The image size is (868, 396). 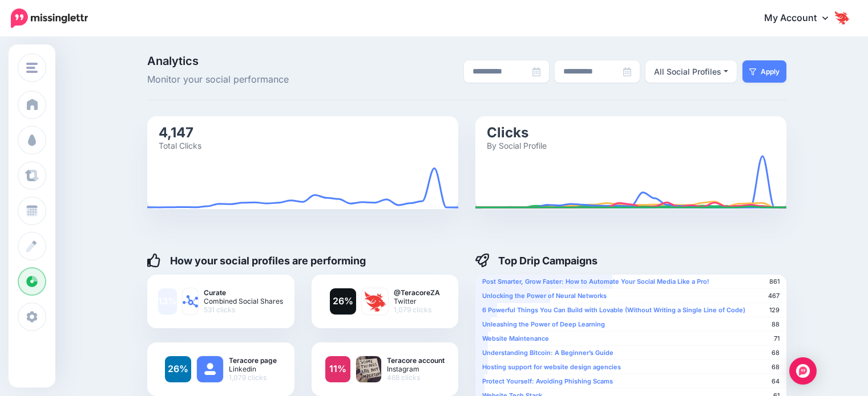 What do you see at coordinates (32, 68) in the screenshot?
I see `img: menu.png` at bounding box center [32, 68].